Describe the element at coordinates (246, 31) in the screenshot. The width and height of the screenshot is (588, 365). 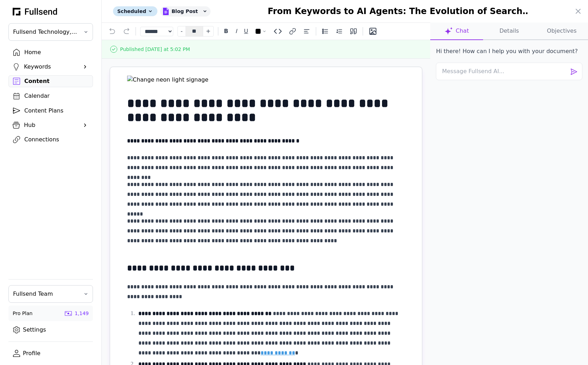
I see `button: U` at that location.